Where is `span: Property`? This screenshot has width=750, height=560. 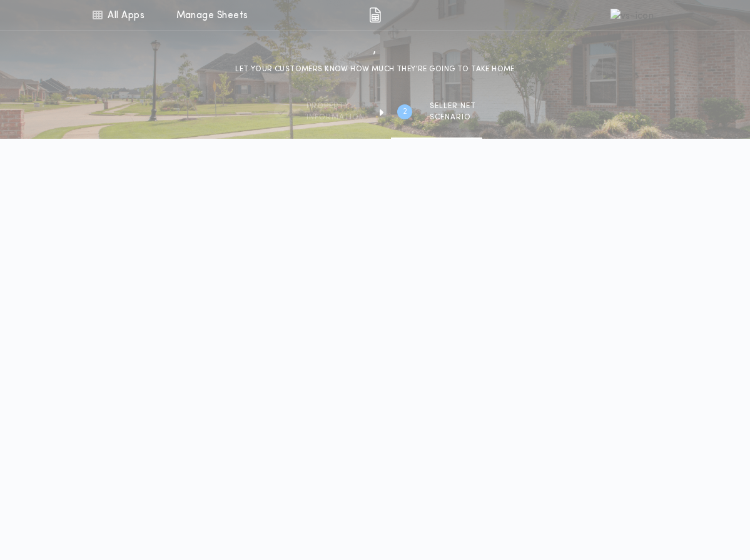
span: Property is located at coordinates (335, 106).